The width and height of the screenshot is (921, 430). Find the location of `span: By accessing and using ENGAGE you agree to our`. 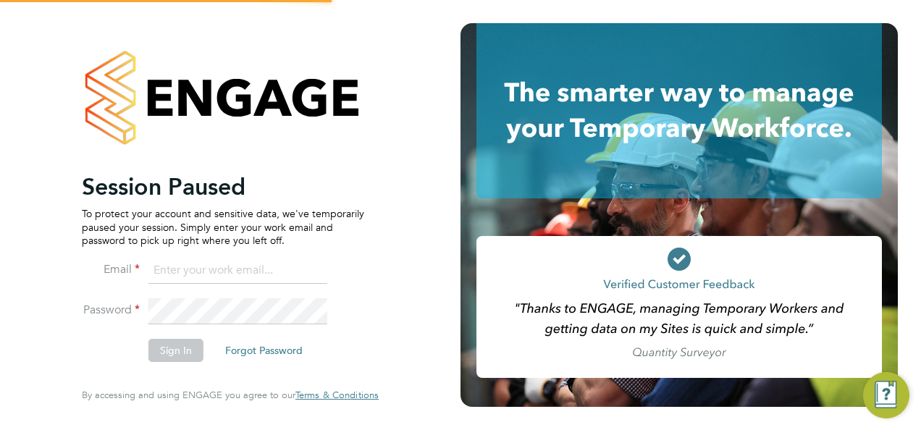

span: By accessing and using ENGAGE you agree to our is located at coordinates (230, 394).